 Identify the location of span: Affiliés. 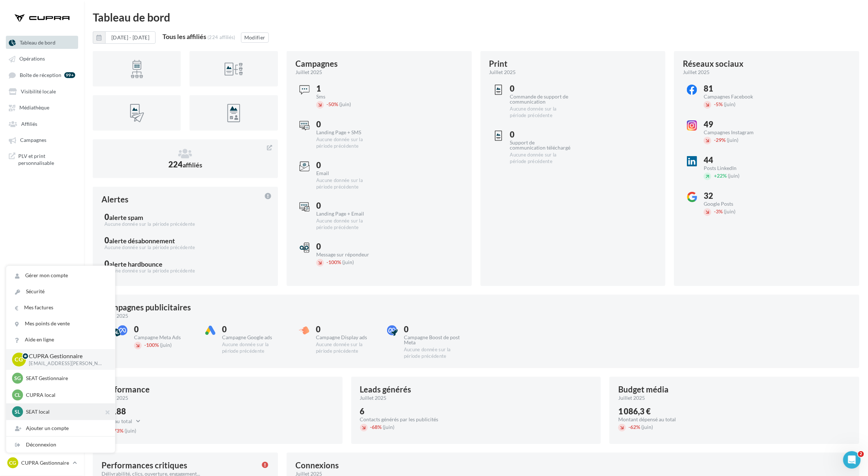
(29, 124).